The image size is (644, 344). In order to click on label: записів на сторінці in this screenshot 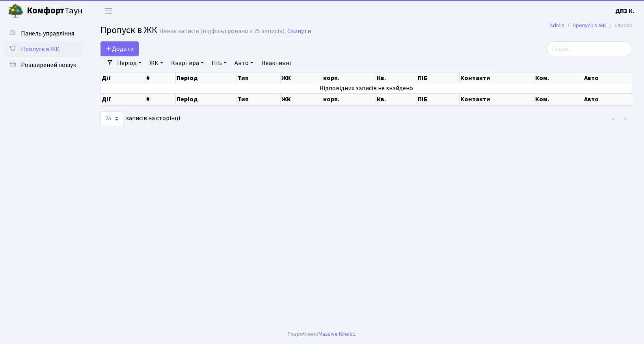, I will do `click(140, 119)`.